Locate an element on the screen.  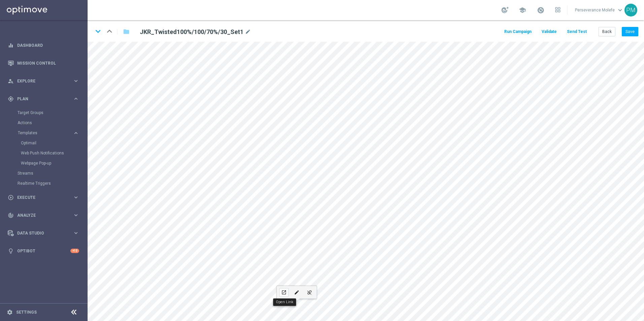
div: +10 is located at coordinates (75, 251).